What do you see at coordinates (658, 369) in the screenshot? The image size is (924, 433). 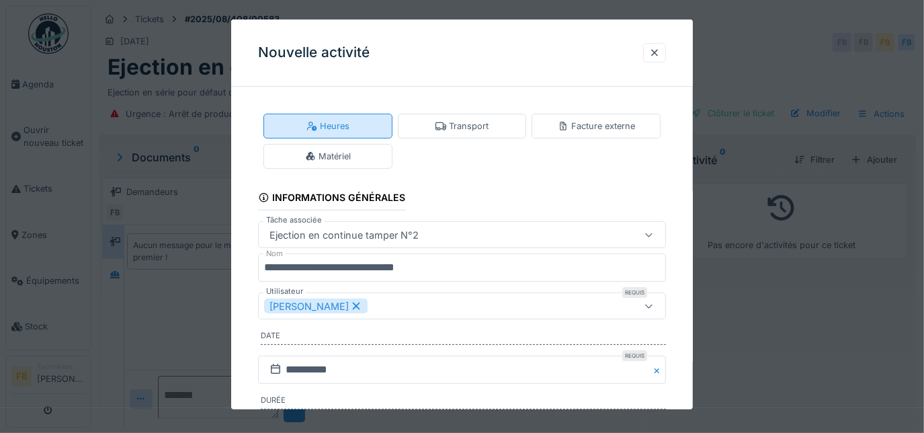 I see `button: Close` at bounding box center [658, 369].